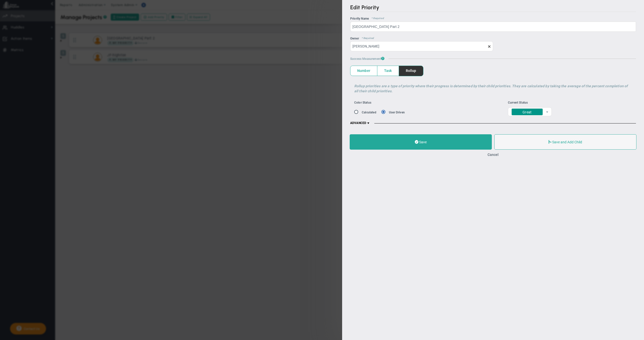 Image resolution: width=644 pixels, height=340 pixels. What do you see at coordinates (422, 46) in the screenshot?
I see `input: Search or Invite Team Members` at bounding box center [422, 46].